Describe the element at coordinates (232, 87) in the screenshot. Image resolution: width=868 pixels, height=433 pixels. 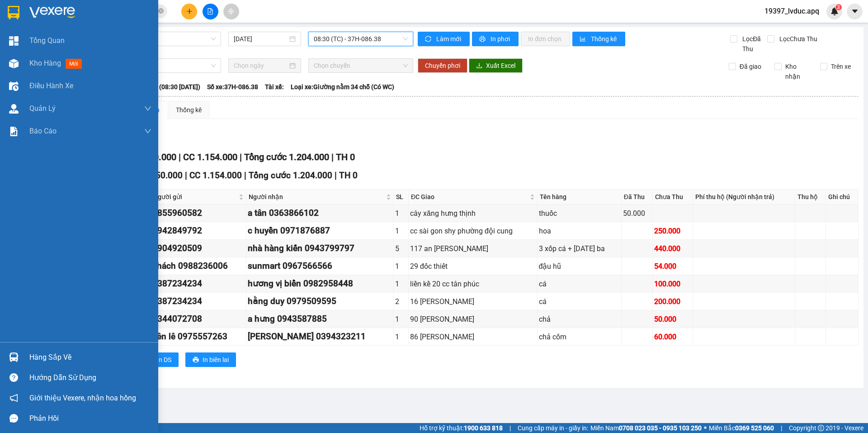
I see `span: Số xe: 37H-086.38` at that location.